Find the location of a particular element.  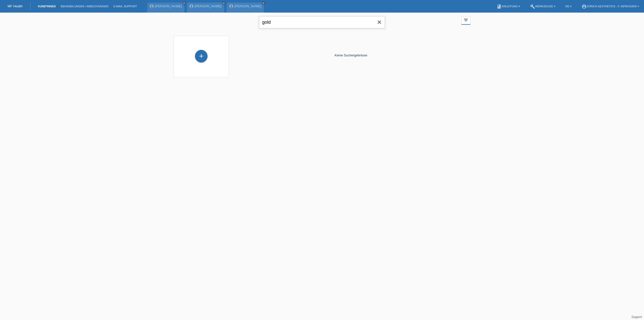

div: Keine Suchergebnisse is located at coordinates (351, 55).